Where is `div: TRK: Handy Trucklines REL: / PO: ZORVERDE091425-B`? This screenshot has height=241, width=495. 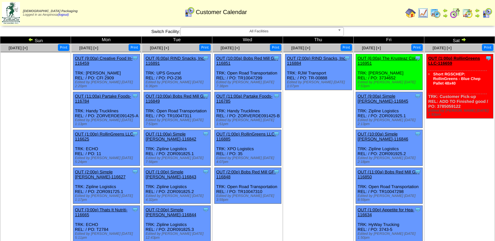 div: TRK: Handy Trucklines REL: / PO: ZORVERDE091425-B is located at coordinates (248, 110).